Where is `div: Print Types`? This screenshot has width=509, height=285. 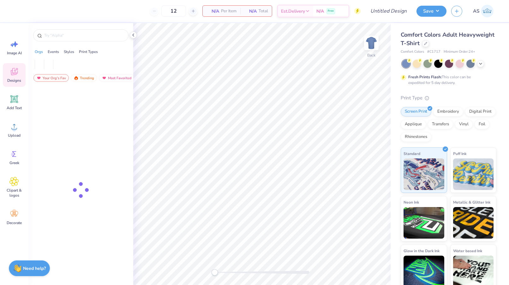 div: Print Types is located at coordinates (88, 52).